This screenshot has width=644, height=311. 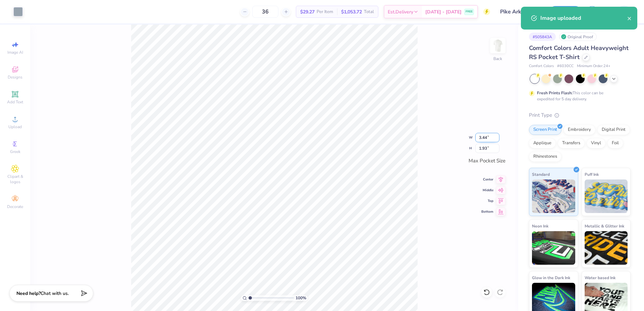 What do you see at coordinates (15, 179) in the screenshot?
I see `span: Clipart & logos` at bounding box center [15, 179].